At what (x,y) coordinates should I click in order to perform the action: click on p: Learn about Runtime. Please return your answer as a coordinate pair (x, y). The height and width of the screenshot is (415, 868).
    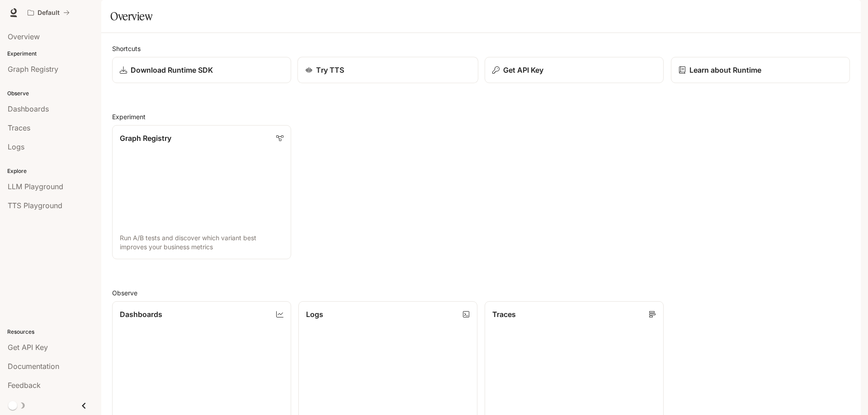
    Looking at the image, I should click on (725, 70).